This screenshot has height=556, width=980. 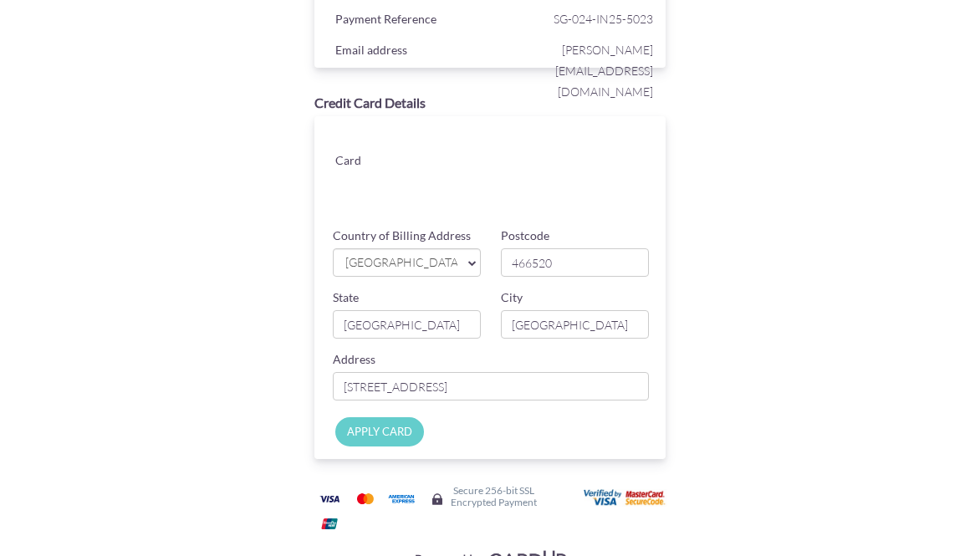 What do you see at coordinates (626, 498) in the screenshot?
I see `img: User card` at bounding box center [626, 498].